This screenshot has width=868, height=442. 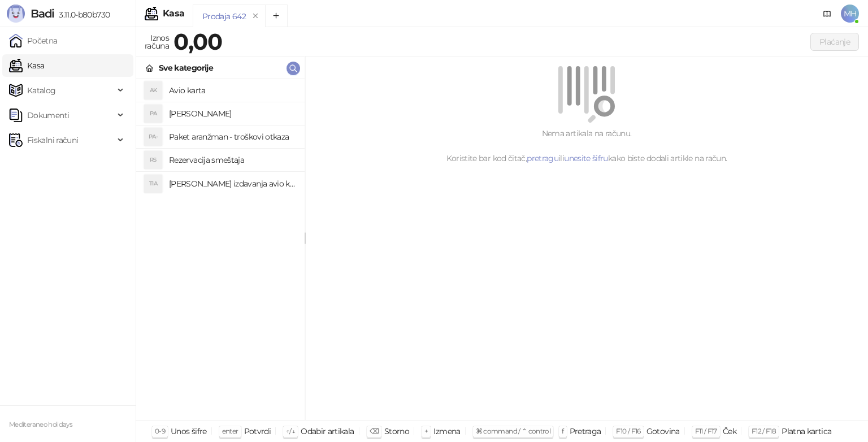 What do you see at coordinates (835, 42) in the screenshot?
I see `button: Plaćanje` at bounding box center [835, 42].